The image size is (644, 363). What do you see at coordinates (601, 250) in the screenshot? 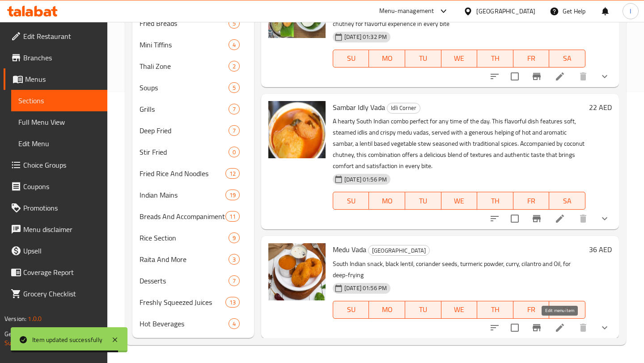
I see `h6: 36 AED` at bounding box center [601, 250].